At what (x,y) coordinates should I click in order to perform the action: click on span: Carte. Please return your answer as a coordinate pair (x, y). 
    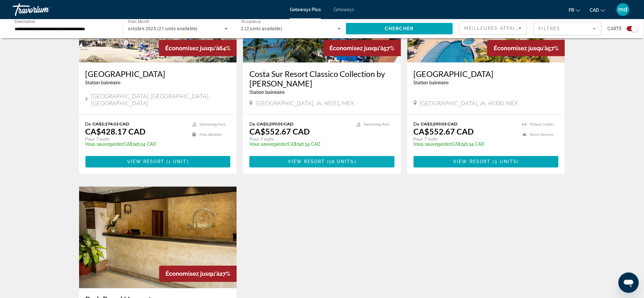
    Looking at the image, I should click on (615, 28).